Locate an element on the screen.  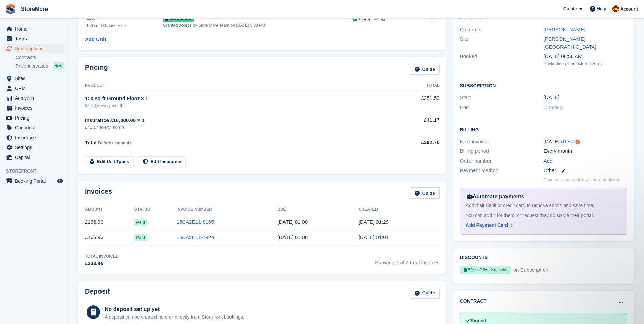
th: Invoice Number is located at coordinates (227, 209).